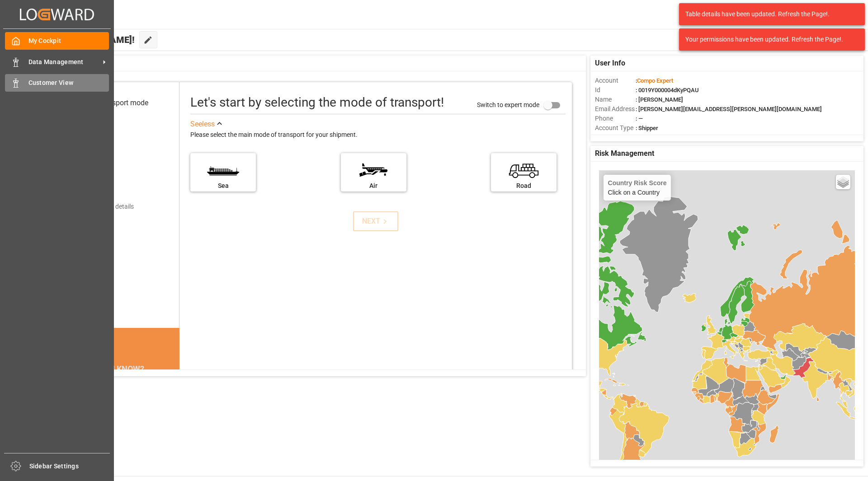  Describe the element at coordinates (203, 125) in the screenshot. I see `div: See less` at that location.